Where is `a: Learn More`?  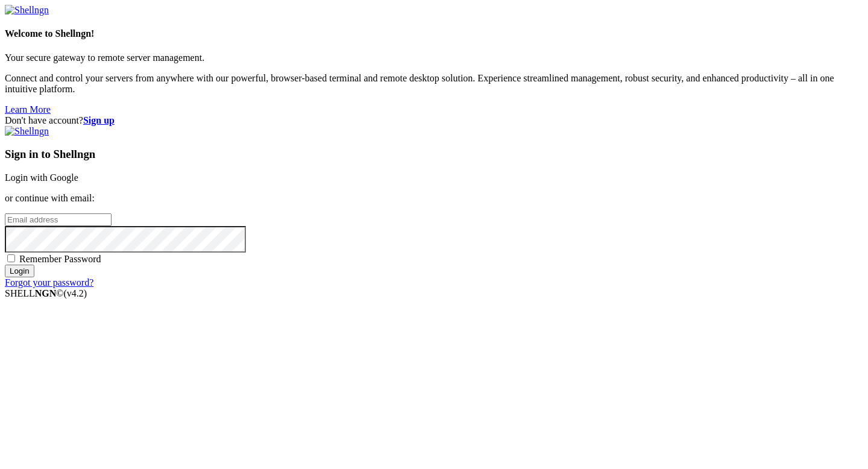
a: Learn More is located at coordinates (28, 109).